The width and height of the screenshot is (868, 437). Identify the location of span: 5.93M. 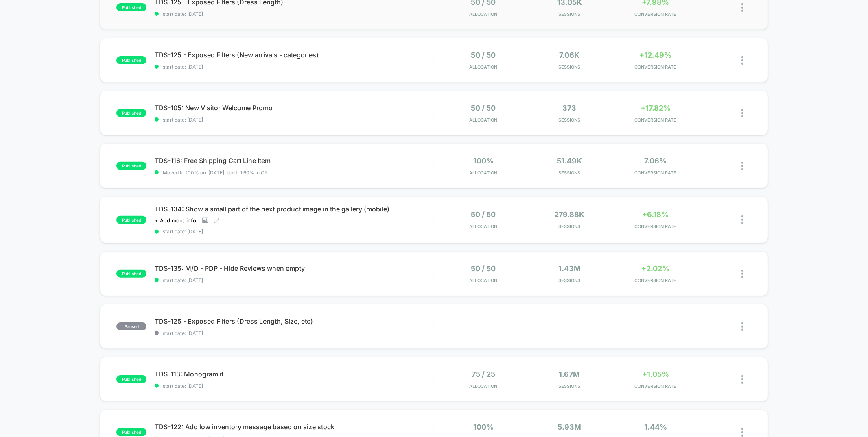
(570, 427).